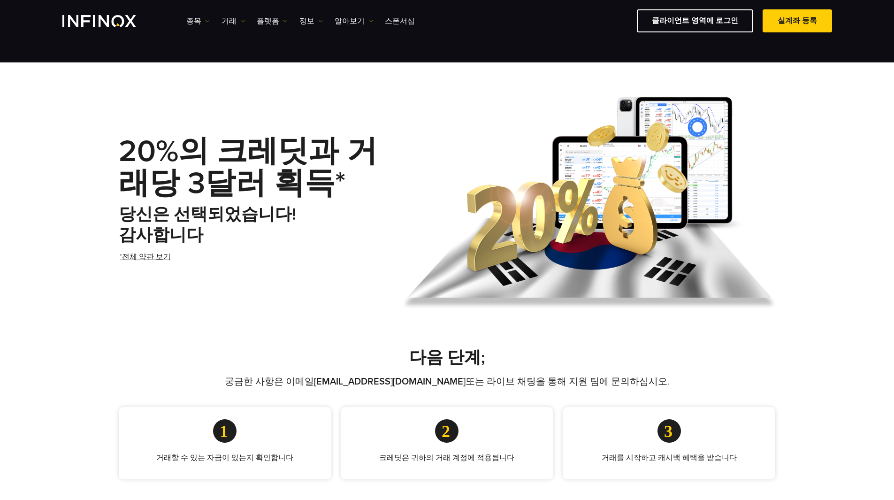 Image resolution: width=894 pixels, height=500 pixels. I want to click on a: 클라이언트 영역에 로그인, so click(695, 21).